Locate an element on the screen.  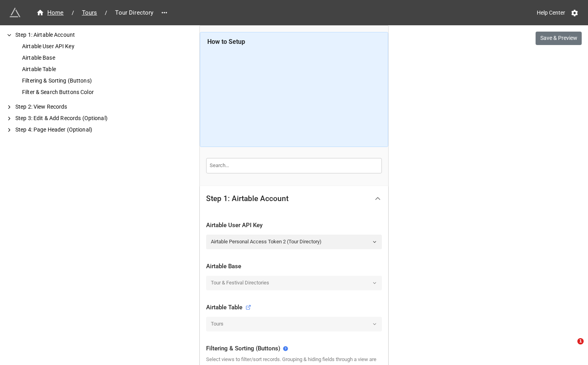
button: Save & Preview is located at coordinates (559, 39).